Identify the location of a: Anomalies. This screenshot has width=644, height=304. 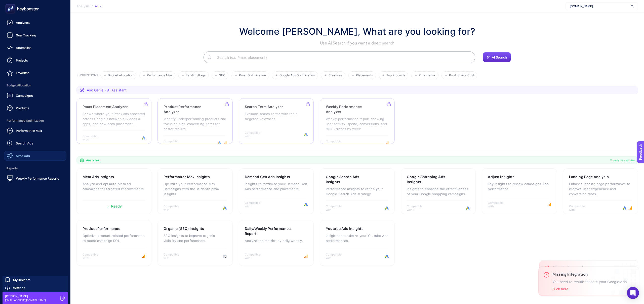
(35, 48).